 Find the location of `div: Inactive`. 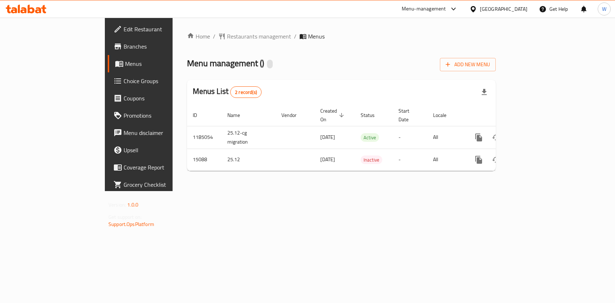

div: Inactive is located at coordinates (371, 160).